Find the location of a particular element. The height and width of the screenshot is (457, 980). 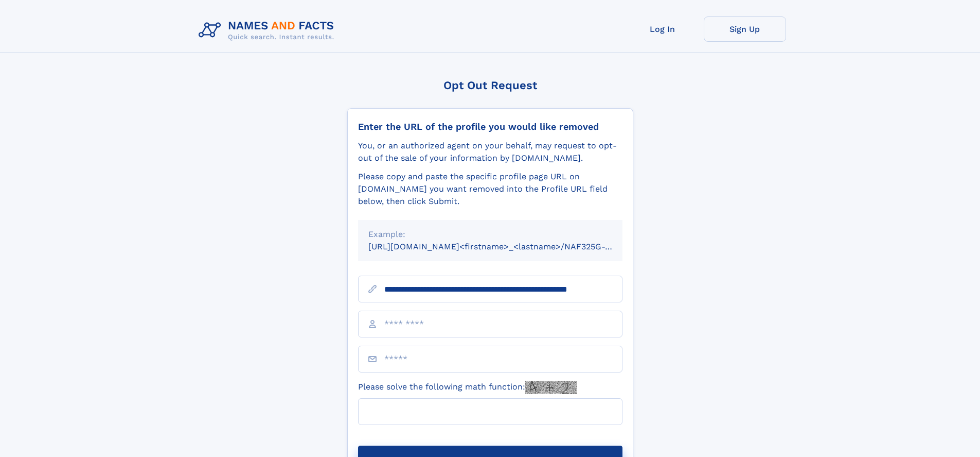

a: Log In is located at coordinates (663, 29).